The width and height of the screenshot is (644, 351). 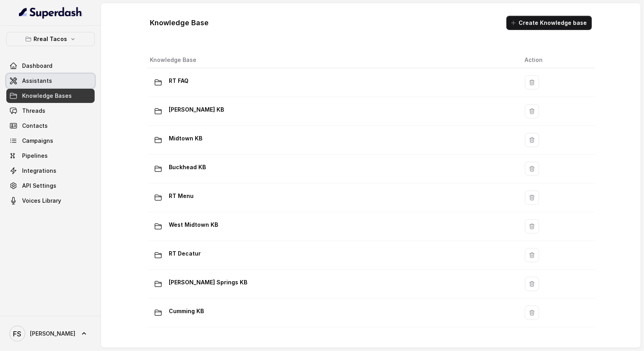 I want to click on p: RT Decatur, so click(x=185, y=254).